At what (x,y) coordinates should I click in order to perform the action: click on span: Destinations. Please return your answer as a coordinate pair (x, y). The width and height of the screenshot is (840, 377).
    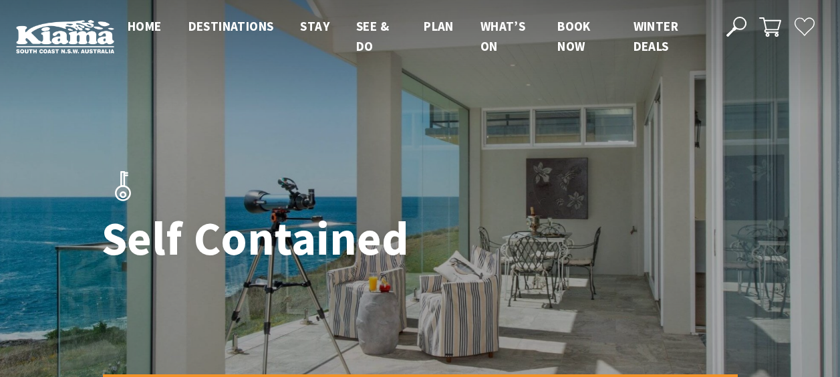
    Looking at the image, I should click on (231, 26).